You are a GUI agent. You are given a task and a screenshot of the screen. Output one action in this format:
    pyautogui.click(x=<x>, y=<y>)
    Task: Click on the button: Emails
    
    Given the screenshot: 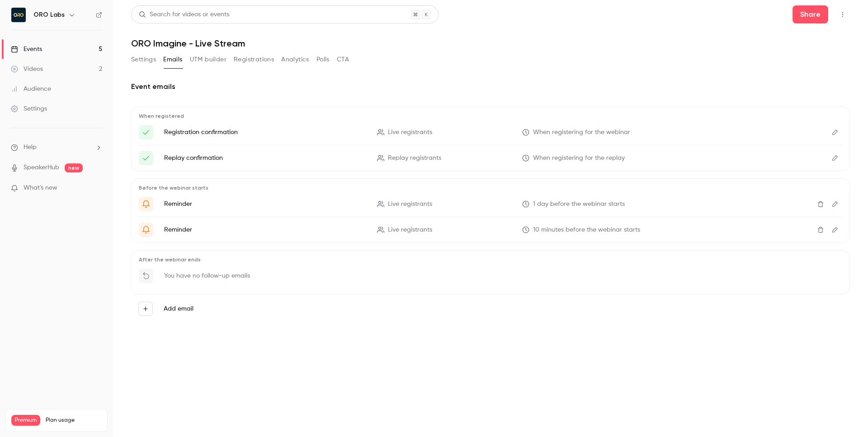 What is the action you would take?
    pyautogui.click(x=173, y=59)
    